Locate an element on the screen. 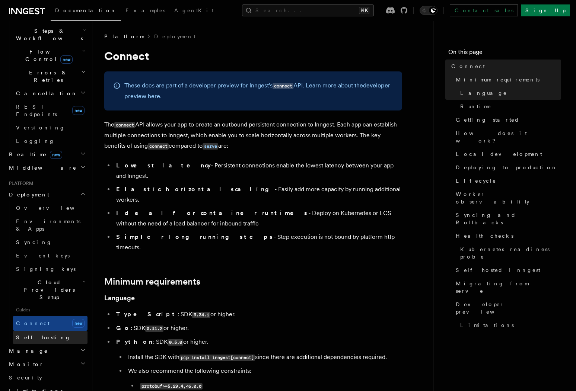 The width and height of the screenshot is (576, 391). a: Getting started is located at coordinates (507, 120).